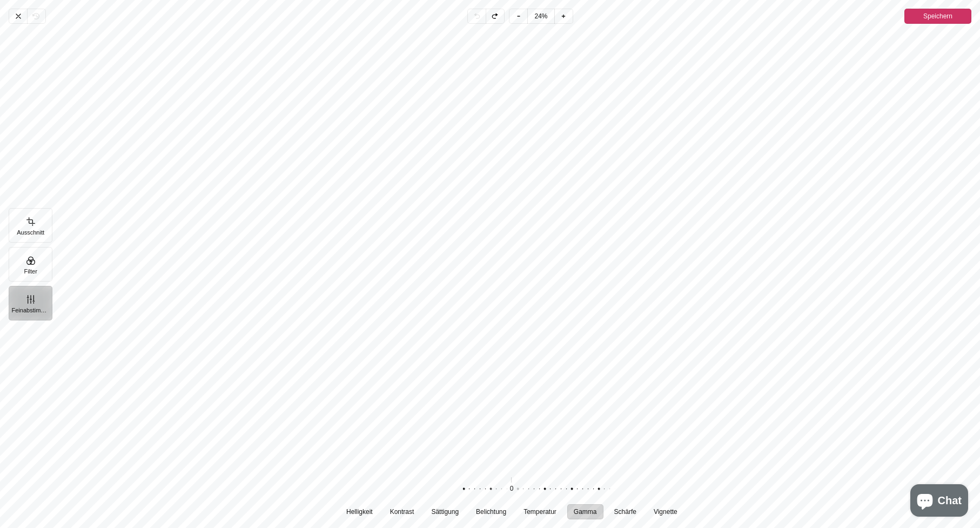 The width and height of the screenshot is (980, 528). I want to click on span: Temperatur, so click(540, 512).